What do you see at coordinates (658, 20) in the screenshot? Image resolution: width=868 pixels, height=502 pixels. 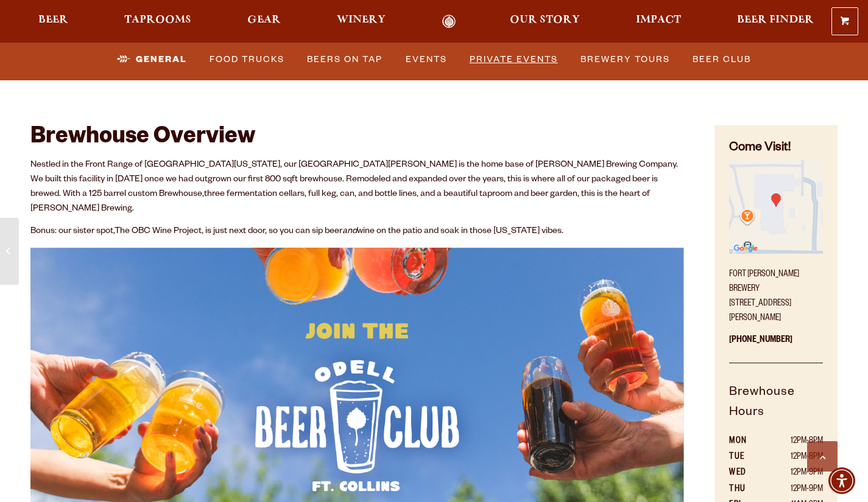 I see `span: Impact` at bounding box center [658, 20].